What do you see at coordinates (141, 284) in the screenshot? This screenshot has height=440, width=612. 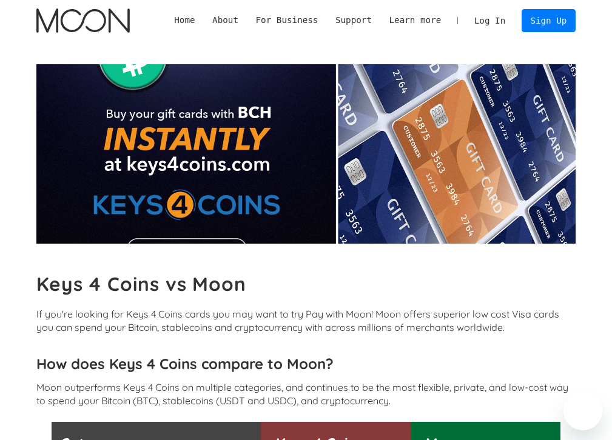 I see `b: Keys 4 Coins vs Moon` at bounding box center [141, 284].